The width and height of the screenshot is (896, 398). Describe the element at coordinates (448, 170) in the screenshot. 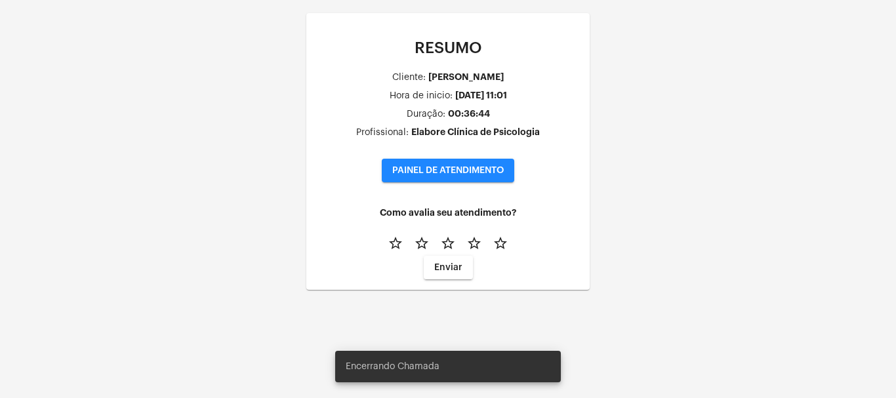

I see `span: PAINEL DE ATENDIMENTO` at that location.